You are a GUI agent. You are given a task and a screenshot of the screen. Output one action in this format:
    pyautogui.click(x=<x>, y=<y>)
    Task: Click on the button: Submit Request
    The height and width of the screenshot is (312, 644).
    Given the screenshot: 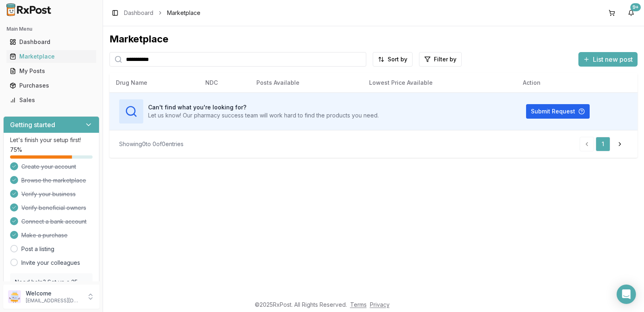 What is the action you would take?
    pyautogui.click(x=558, y=112)
    